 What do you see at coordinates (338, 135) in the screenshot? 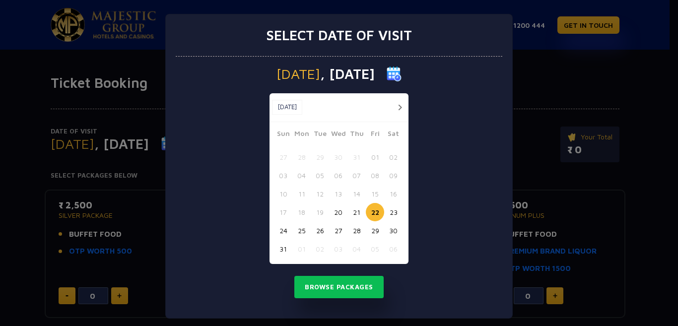
I see `span: Wed` at bounding box center [338, 135].